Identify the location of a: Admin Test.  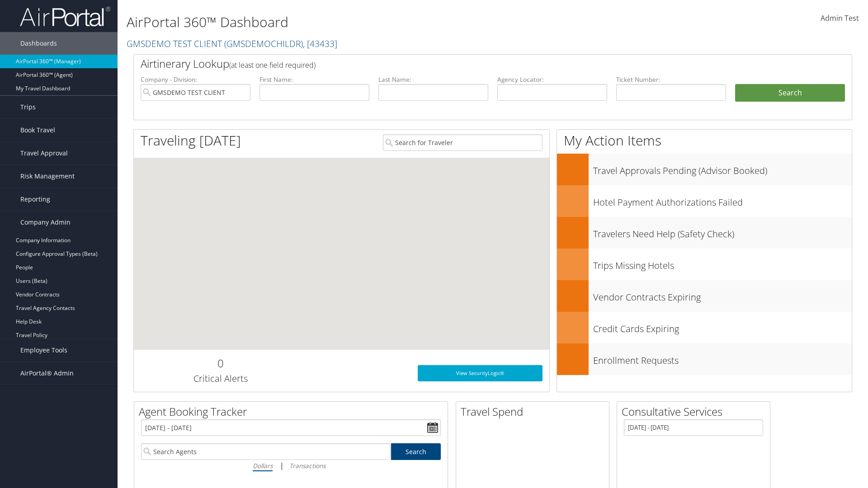
(839, 19).